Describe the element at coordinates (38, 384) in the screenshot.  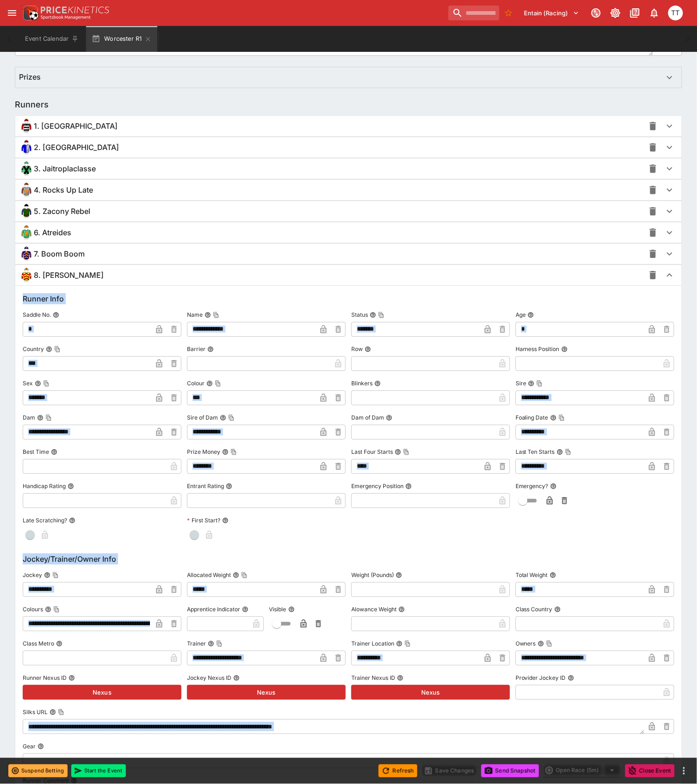
I see `button: SexCopy To Clipboard` at that location.